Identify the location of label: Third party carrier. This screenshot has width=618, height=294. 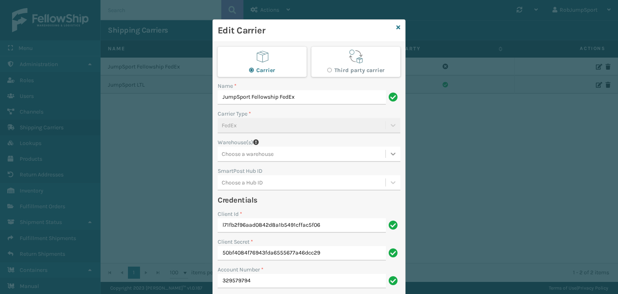
(356, 70).